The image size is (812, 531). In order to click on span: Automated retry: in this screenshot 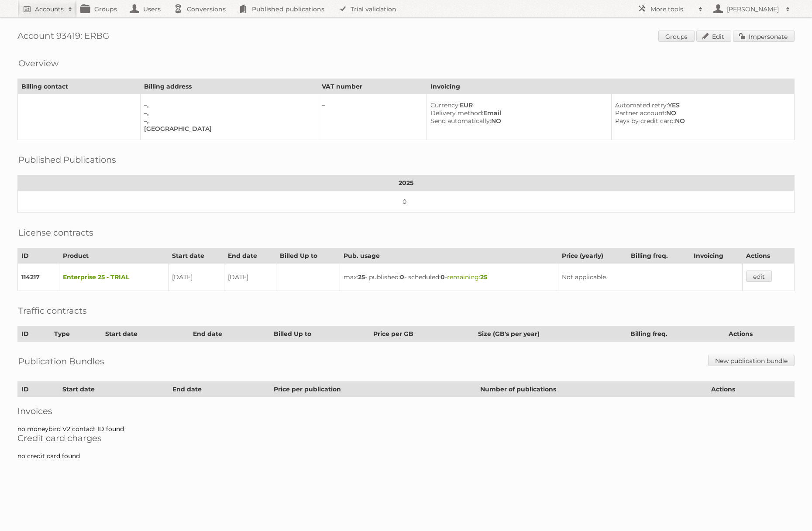, I will do `click(641, 105)`.